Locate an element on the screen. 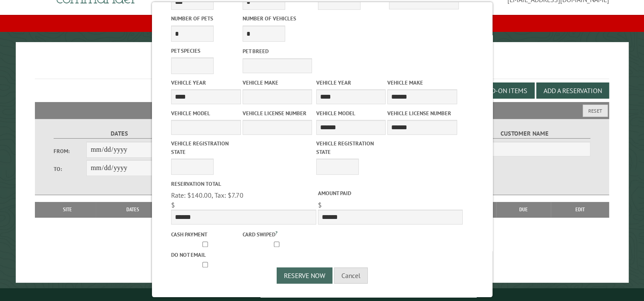 This screenshot has height=301, width=644. label: Pet species is located at coordinates (206, 51).